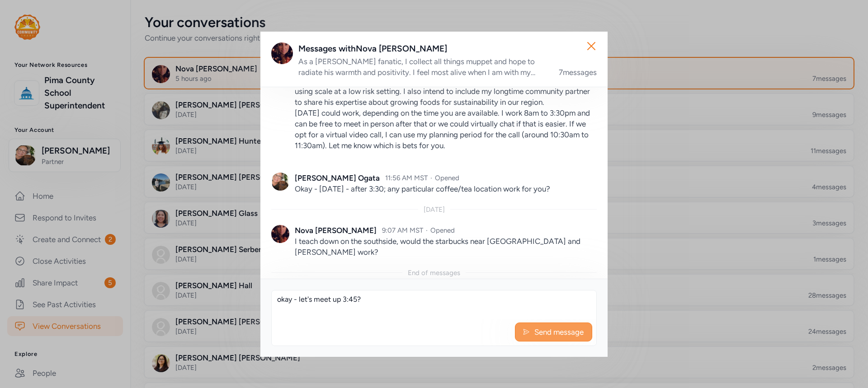 Image resolution: width=868 pixels, height=388 pixels. I want to click on textarea: okay - let's meet up 3:45?, so click(434, 305).